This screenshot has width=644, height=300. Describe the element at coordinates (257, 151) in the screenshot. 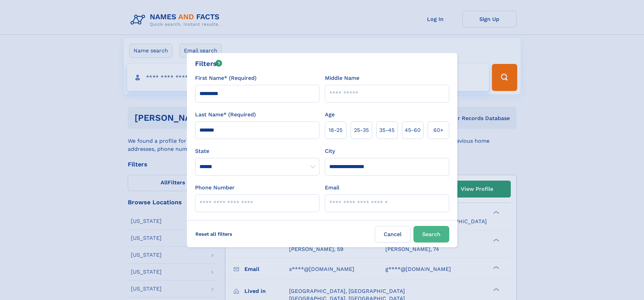

I see `label: State` at that location.